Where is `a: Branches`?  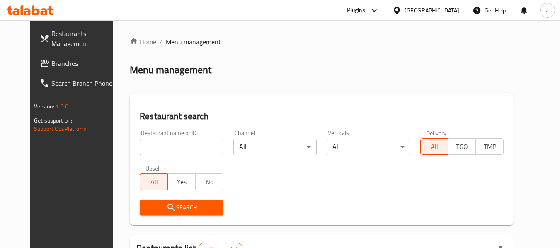 a: Branches is located at coordinates (78, 63).